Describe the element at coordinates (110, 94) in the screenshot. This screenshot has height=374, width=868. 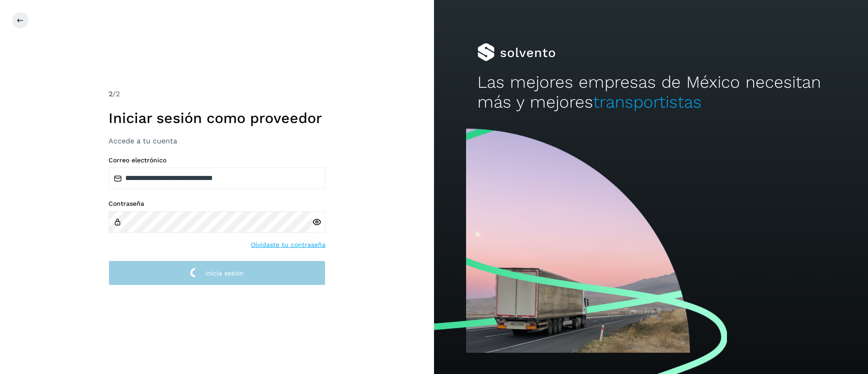
I see `span: 2` at that location.